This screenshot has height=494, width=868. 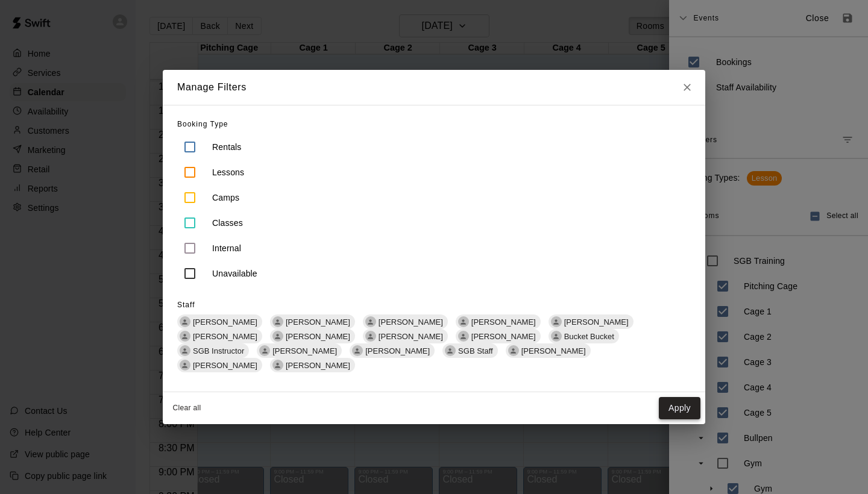 I want to click on p: Rentals, so click(x=227, y=147).